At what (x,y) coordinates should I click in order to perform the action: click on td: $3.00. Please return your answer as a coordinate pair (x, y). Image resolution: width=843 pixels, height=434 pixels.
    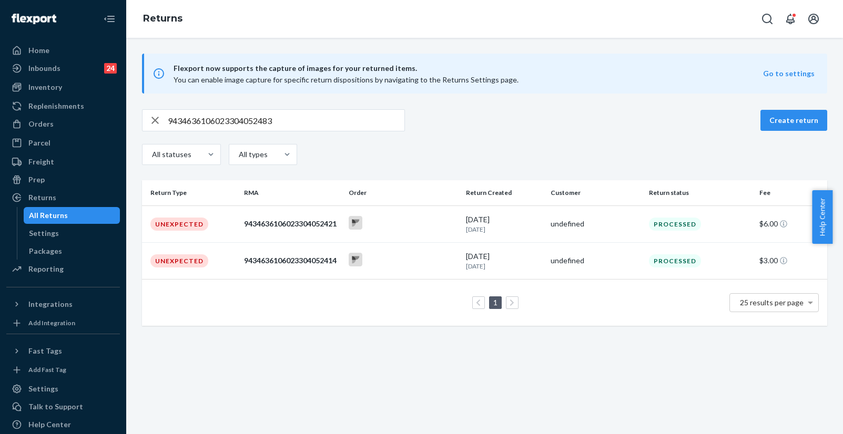
    Looking at the image, I should click on (791, 261).